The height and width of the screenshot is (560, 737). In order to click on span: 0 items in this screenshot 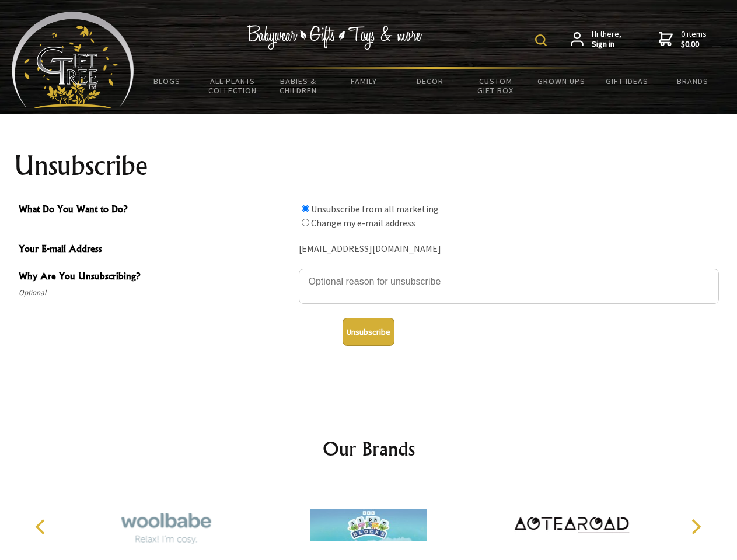, I will do `click(694, 39)`.